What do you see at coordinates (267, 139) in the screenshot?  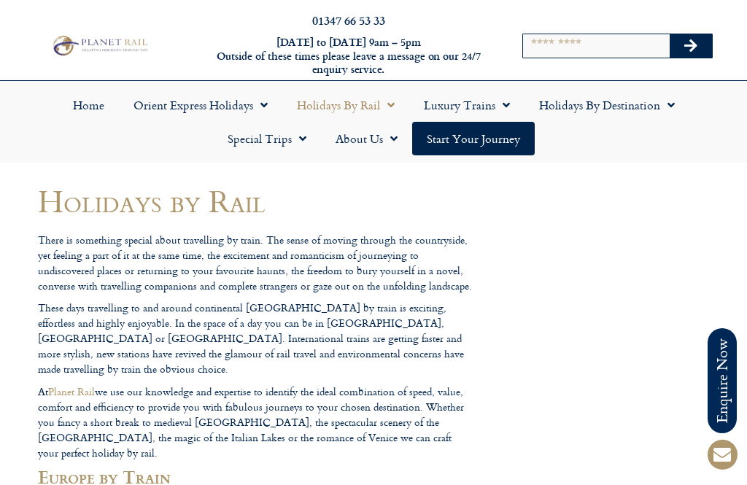 I see `a: Special Trips` at bounding box center [267, 139].